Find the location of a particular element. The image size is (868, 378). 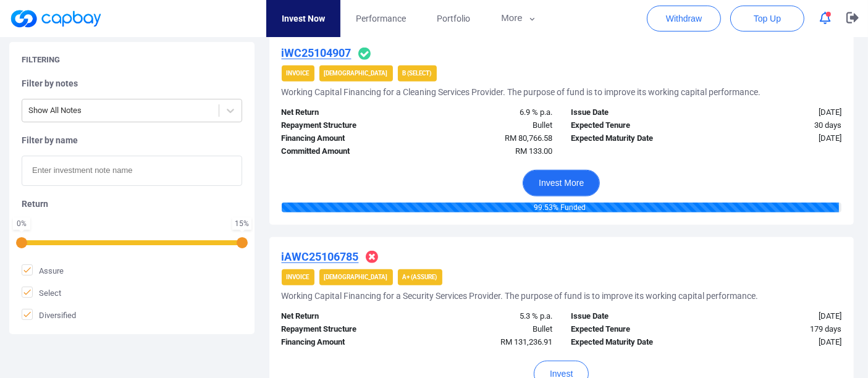

span: Assure is located at coordinates (43, 270).